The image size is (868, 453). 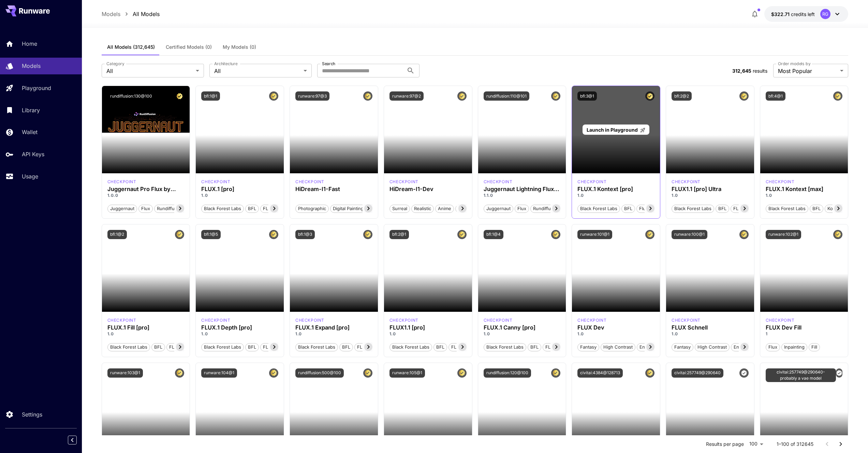 What do you see at coordinates (522, 209) in the screenshot?
I see `button: flux` at bounding box center [522, 209].